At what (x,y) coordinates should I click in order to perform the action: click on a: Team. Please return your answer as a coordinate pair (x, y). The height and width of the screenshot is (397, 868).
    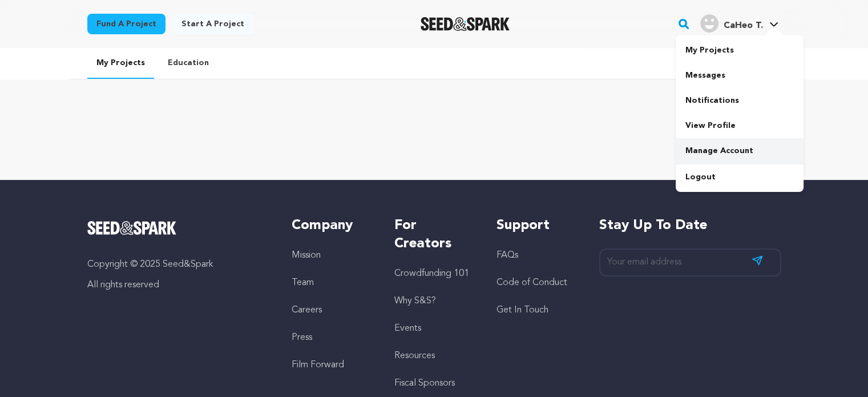
    Looking at the image, I should click on (303, 283).